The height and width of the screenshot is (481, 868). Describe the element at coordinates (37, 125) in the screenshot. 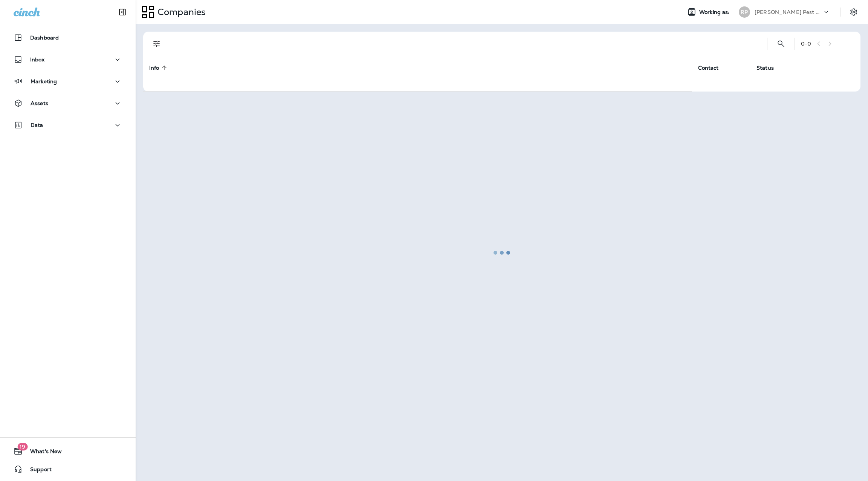

I see `p: Data` at that location.